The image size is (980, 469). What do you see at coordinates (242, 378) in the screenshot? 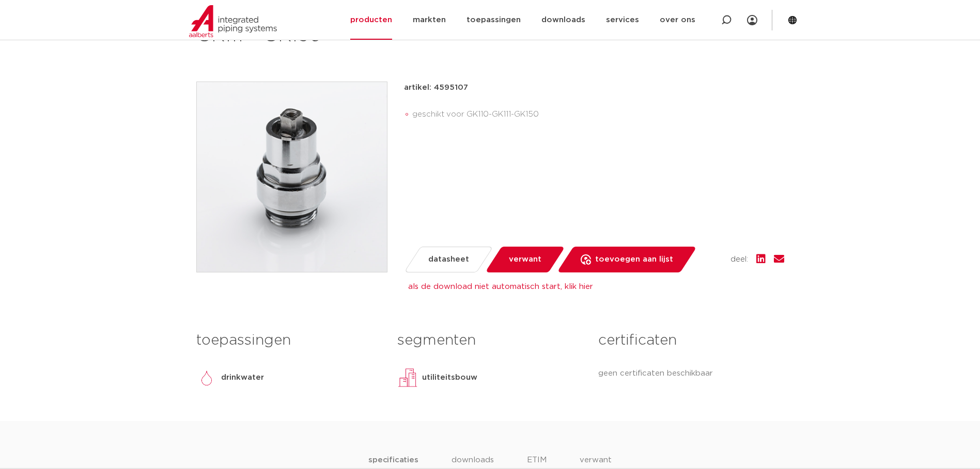
I see `p: drinkwater` at bounding box center [242, 378].